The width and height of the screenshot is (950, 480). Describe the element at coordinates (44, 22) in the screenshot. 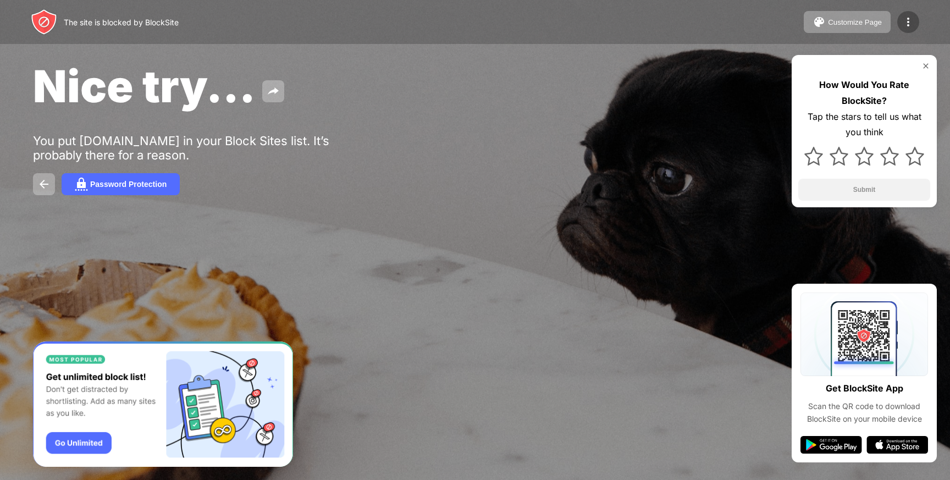

I see `img: header-logo.svg` at that location.